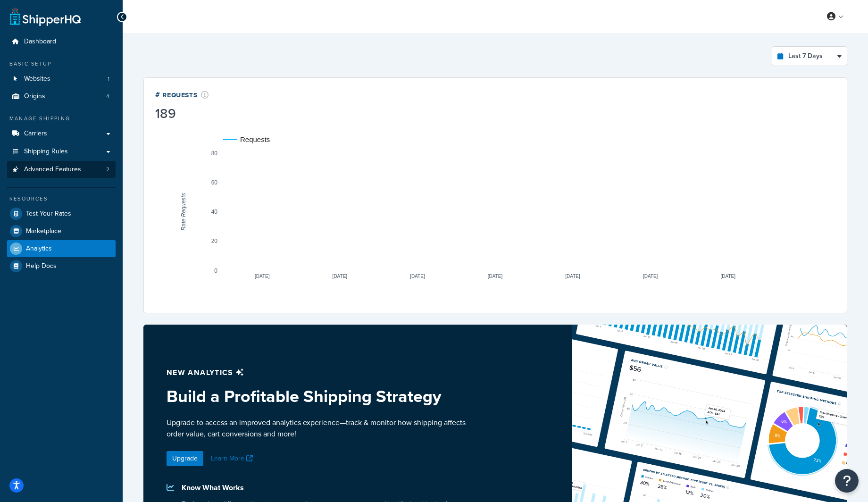 The image size is (868, 502). Describe the element at coordinates (37, 79) in the screenshot. I see `span: Websites` at that location.